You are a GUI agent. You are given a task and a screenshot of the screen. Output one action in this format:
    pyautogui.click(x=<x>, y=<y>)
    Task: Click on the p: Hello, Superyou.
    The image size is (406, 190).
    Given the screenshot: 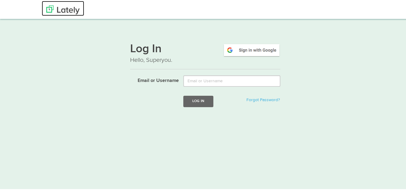 What is the action you would take?
    pyautogui.click(x=205, y=59)
    